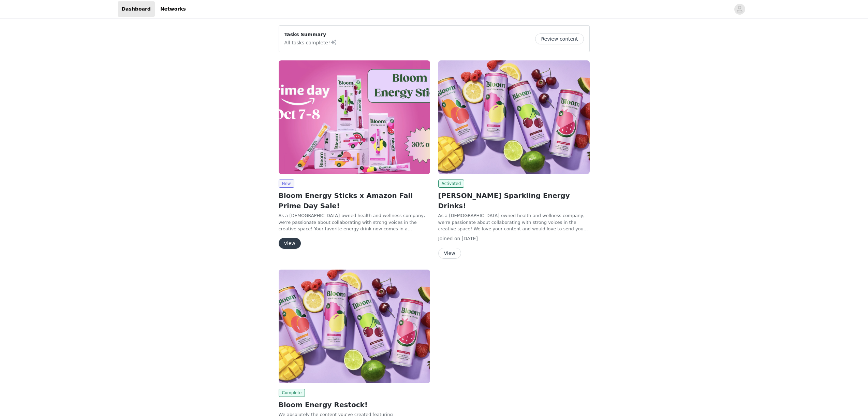 This screenshot has width=868, height=416. I want to click on h2: Bloom Energy Sticks x Amazon Fall Prime Day Sale!, so click(355, 201).